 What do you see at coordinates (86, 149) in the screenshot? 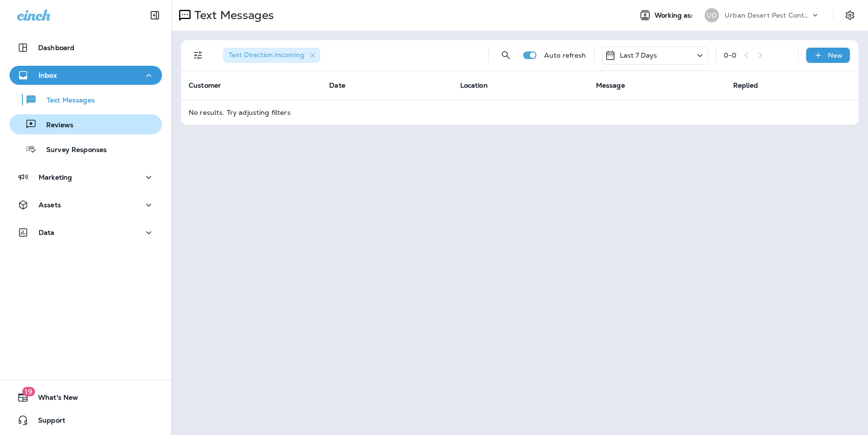
I see `button: Survey Responses` at bounding box center [86, 149].